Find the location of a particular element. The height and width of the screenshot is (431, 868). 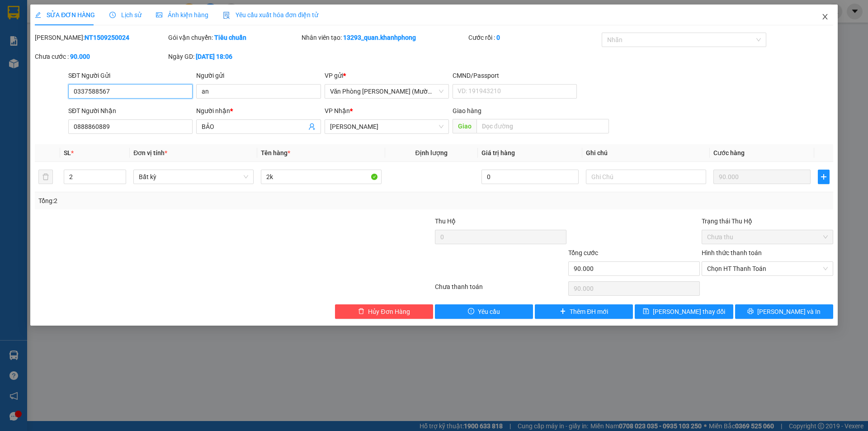

input: Dọc đường is located at coordinates (542, 126).